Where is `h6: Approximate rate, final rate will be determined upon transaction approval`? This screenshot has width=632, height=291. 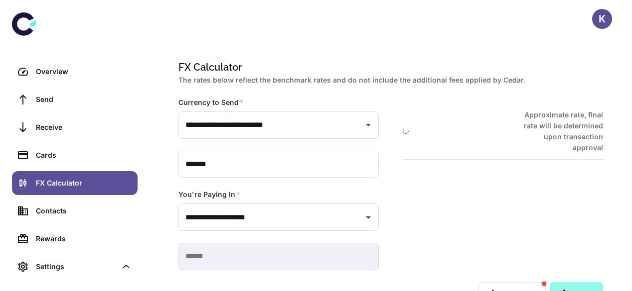 h6: Approximate rate, final rate will be determined upon transaction approval is located at coordinates (558, 132).